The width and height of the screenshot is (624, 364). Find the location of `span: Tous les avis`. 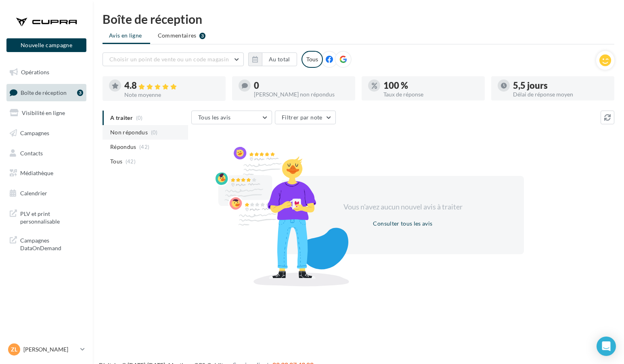

span: Tous les avis is located at coordinates (215, 117).